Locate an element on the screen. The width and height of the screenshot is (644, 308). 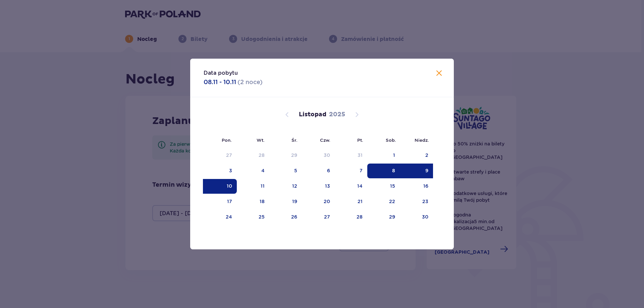
td: Choose wtorek, 18 listopada 2025 as your check-in date. It’s available. is located at coordinates (253, 202).